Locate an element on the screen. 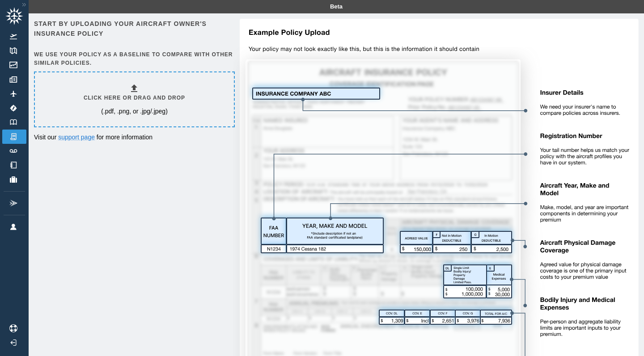 The image size is (644, 356). p: (.pdf, .png, or .jpg/.jpeg) is located at coordinates (134, 111).